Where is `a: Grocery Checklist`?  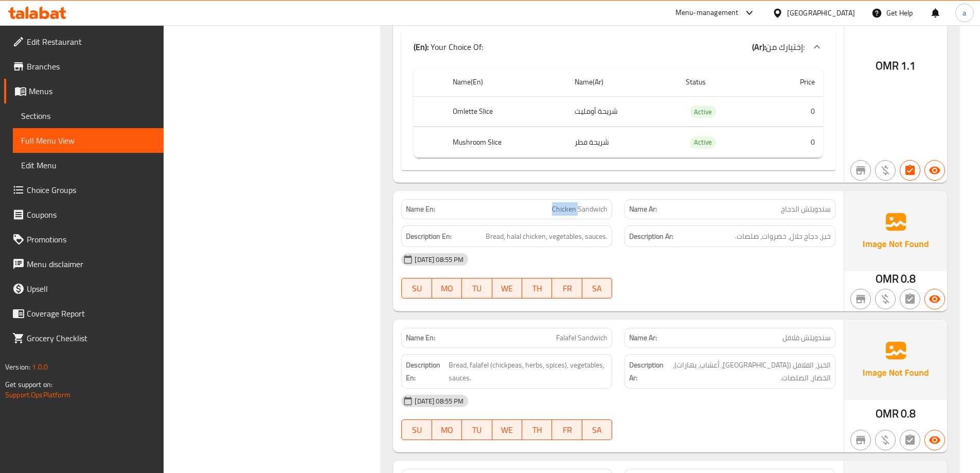
a: Grocery Checklist is located at coordinates (84, 337).